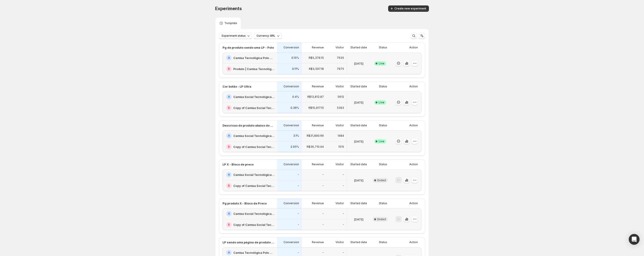  I want to click on p: LP X - Bloco de preco, so click(238, 164).